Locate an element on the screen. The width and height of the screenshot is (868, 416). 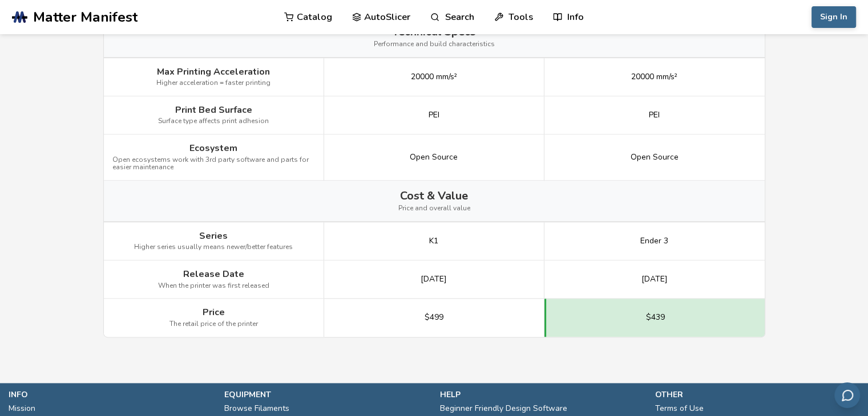
span: Print Bed Surface is located at coordinates (213, 110).